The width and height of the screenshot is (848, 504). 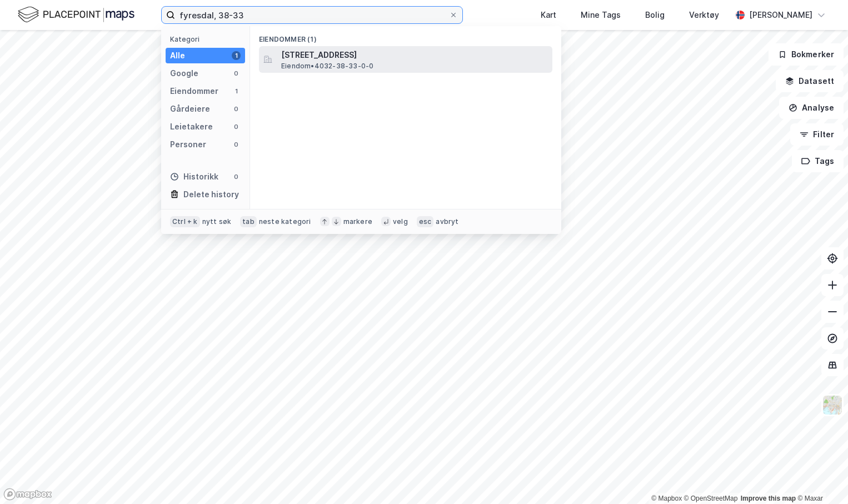 I want to click on div: Eiendommer (1), so click(x=406, y=36).